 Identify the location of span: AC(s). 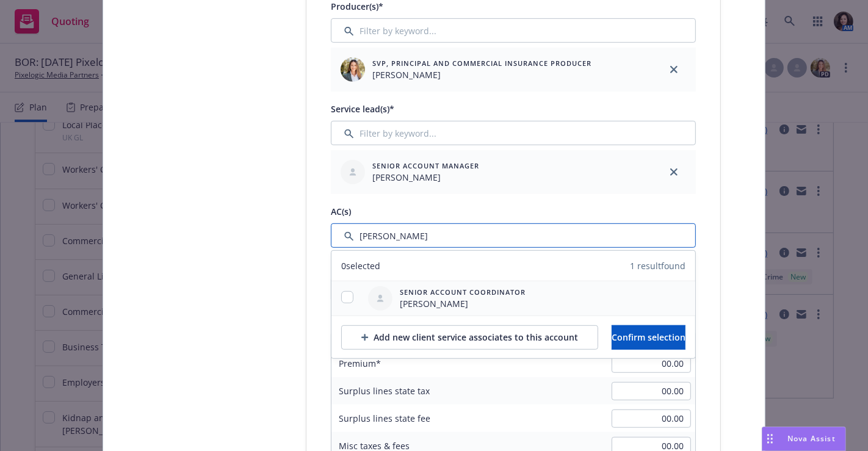
(341, 211).